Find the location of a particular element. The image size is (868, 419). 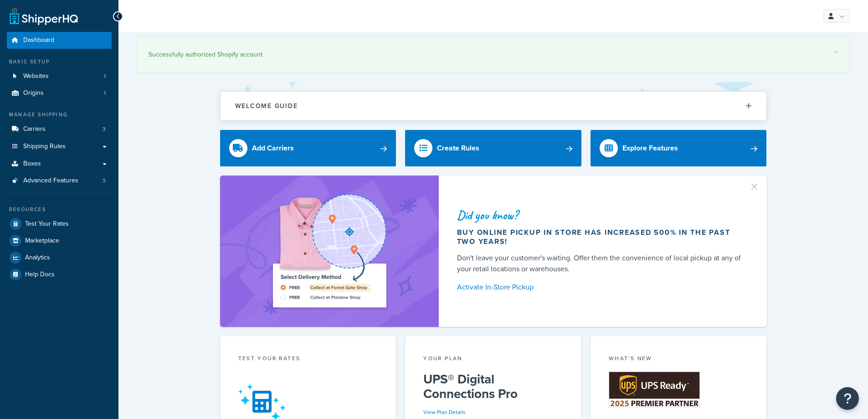

a: Help Docs is located at coordinates (59, 274).